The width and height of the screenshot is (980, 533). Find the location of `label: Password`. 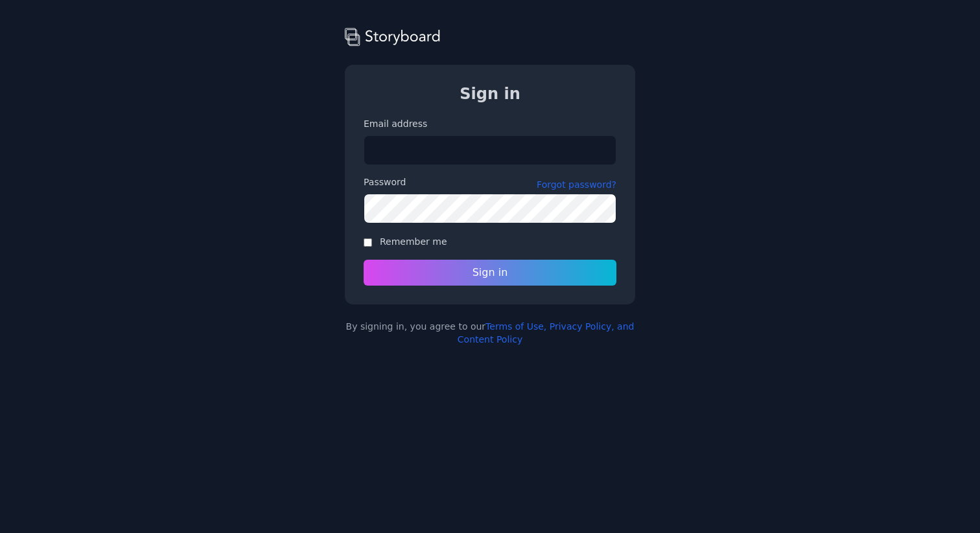

label: Password is located at coordinates (384, 182).